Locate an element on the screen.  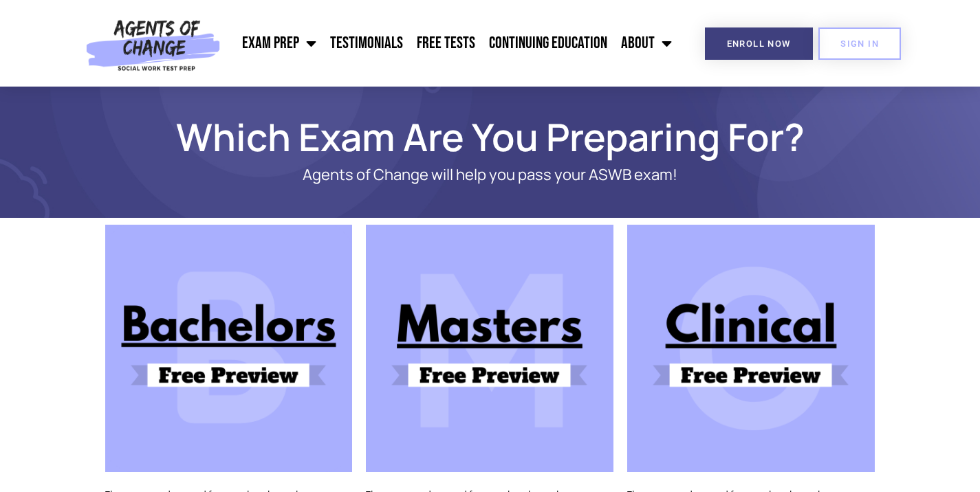
a: SIGN IN is located at coordinates (860, 44).